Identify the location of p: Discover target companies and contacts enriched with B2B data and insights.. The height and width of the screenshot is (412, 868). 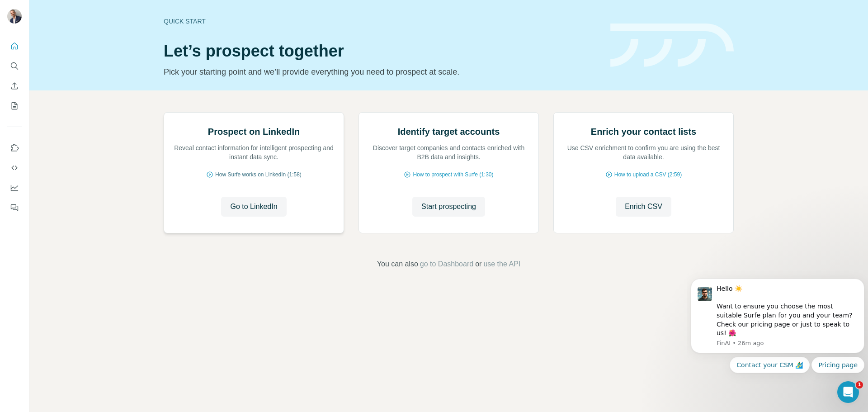
(449, 152).